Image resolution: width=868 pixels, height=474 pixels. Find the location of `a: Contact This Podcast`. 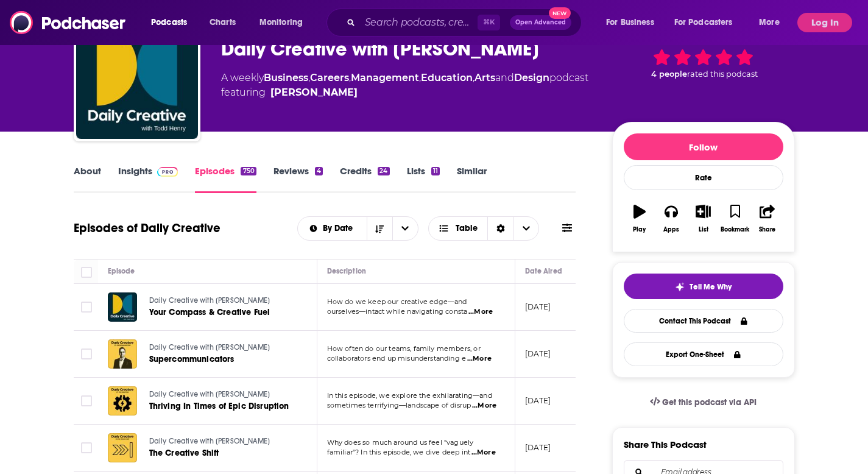

a: Contact This Podcast is located at coordinates (703, 320).